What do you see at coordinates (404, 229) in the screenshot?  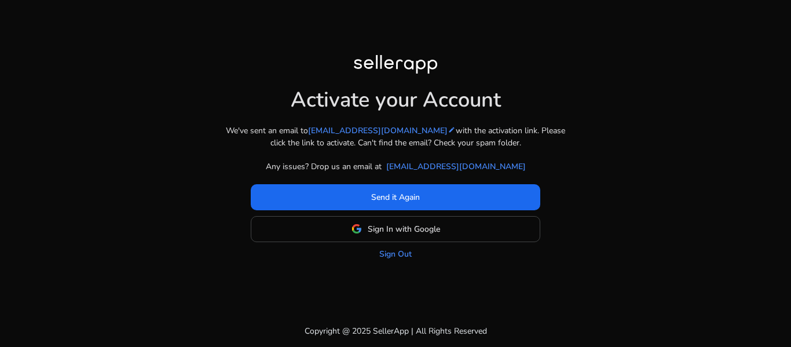 I see `span: Sign In with Google` at bounding box center [404, 229].